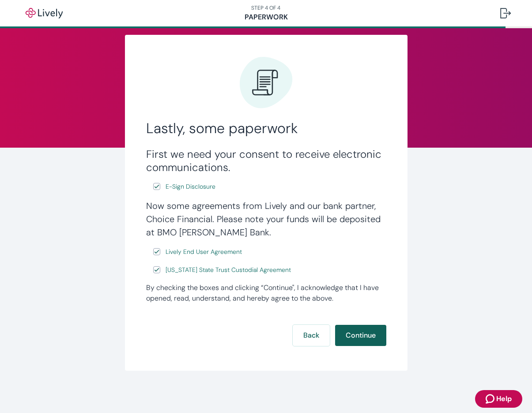  Describe the element at coordinates (311, 335) in the screenshot. I see `button: Back` at that location.